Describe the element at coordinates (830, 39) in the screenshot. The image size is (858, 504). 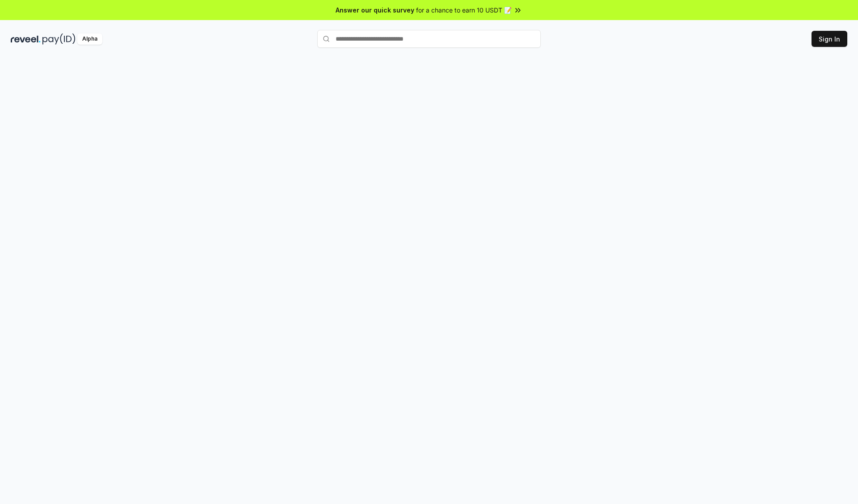
I see `button: Sign In` at that location.